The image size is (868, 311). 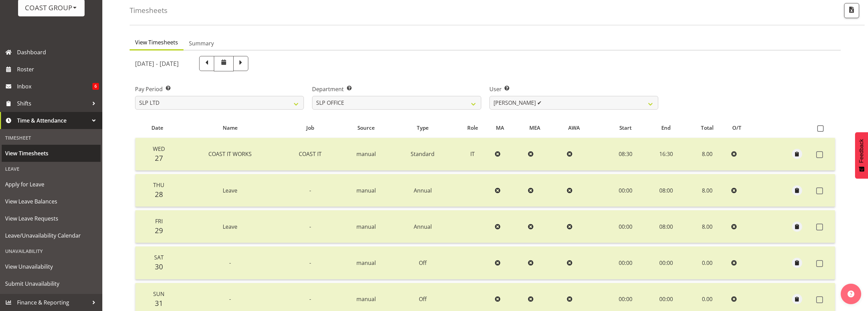 What do you see at coordinates (51, 184) in the screenshot?
I see `span: Apply for Leave` at bounding box center [51, 184].